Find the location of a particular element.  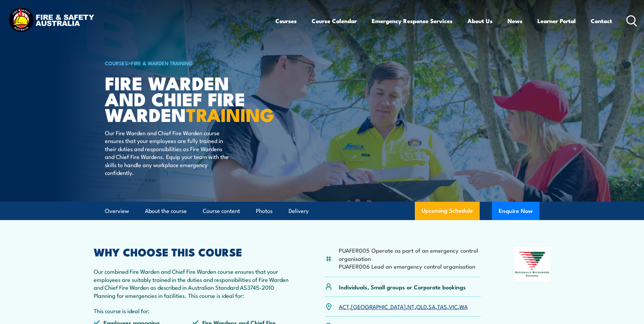

a: COURSES is located at coordinates (116, 63).